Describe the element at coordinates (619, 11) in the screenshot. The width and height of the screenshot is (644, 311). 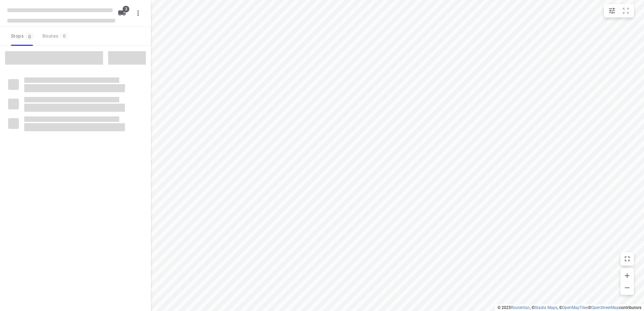
I see `div: small contained button group` at that location.